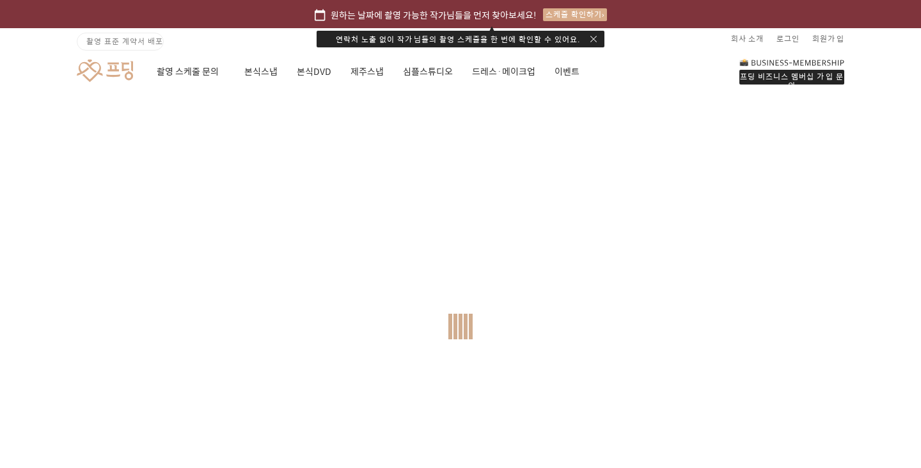 The width and height of the screenshot is (921, 468). Describe the element at coordinates (261, 72) in the screenshot. I see `a: 본식스냅` at that location.